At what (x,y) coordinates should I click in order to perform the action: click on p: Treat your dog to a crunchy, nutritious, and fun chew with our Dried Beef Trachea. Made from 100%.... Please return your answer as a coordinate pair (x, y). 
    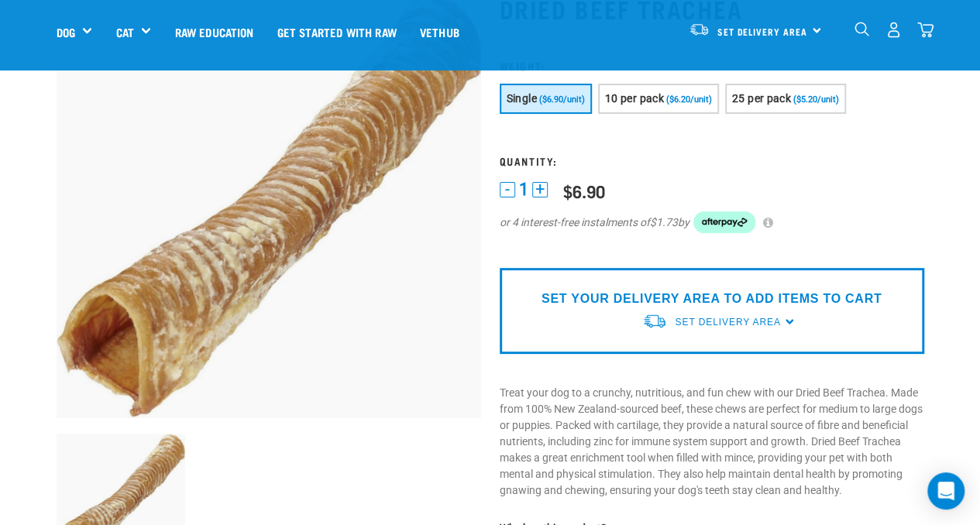
    Looking at the image, I should click on (712, 441).